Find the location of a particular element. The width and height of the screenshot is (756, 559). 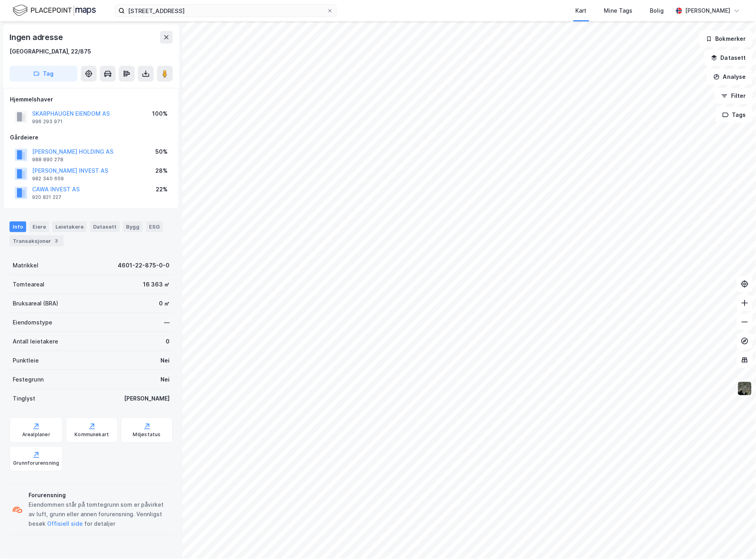

div: Kontrollprogram for chat is located at coordinates (736, 540).